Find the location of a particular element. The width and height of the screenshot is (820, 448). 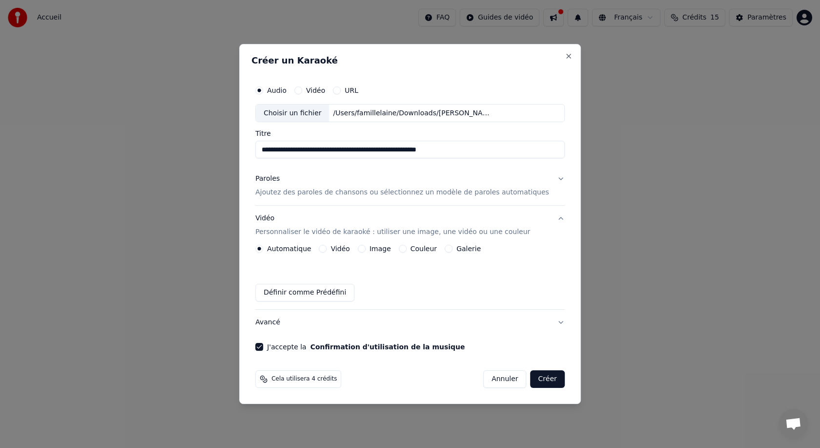

button: VidéoPersonnaliser le vidéo de karaoké : utiliser une image, une vidéo ou une couleur is located at coordinates (410, 226).